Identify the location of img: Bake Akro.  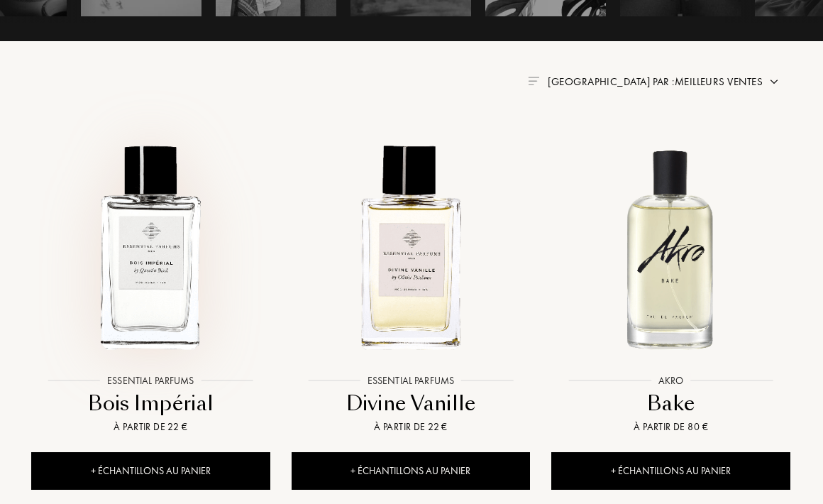
(671, 247).